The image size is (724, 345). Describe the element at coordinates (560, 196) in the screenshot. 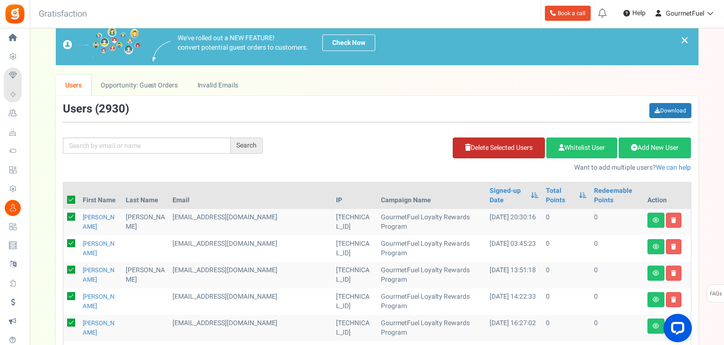

I see `a: Total Points` at that location.